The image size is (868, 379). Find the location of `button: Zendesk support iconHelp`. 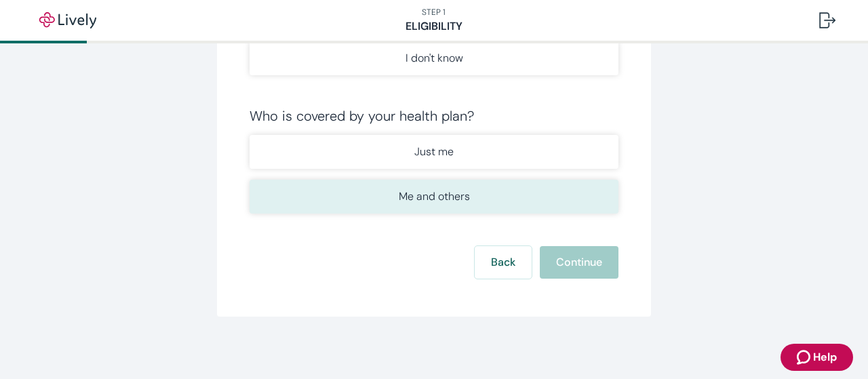

button: Zendesk support iconHelp is located at coordinates (816, 357).